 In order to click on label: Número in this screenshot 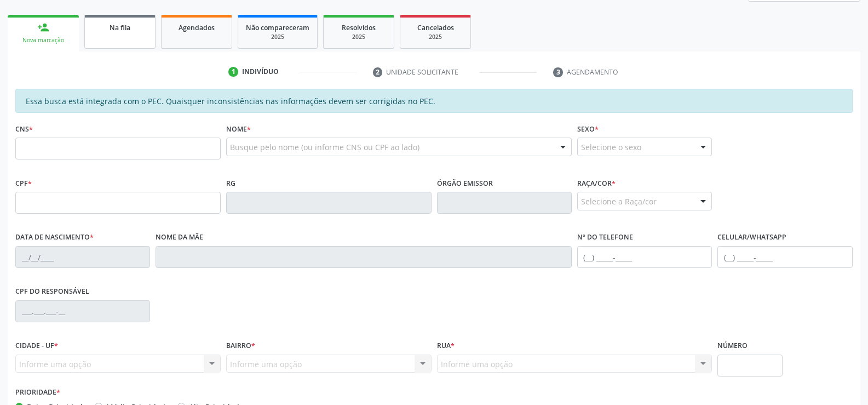, I will do `click(732, 346)`.